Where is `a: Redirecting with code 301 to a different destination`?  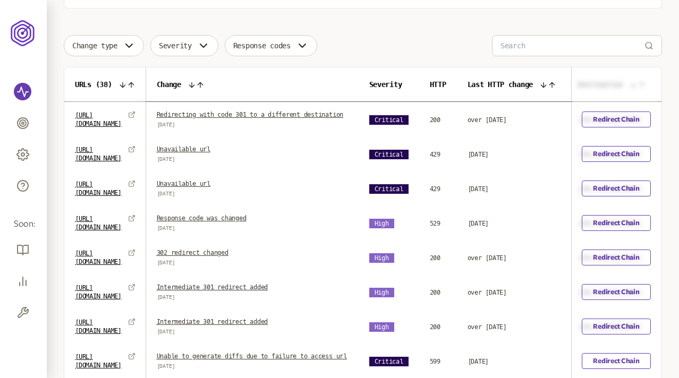 a: Redirecting with code 301 to a different destination is located at coordinates (250, 115).